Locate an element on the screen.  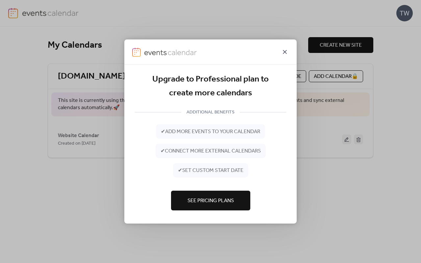
span: ✔ connect more external calendars is located at coordinates (210, 151).